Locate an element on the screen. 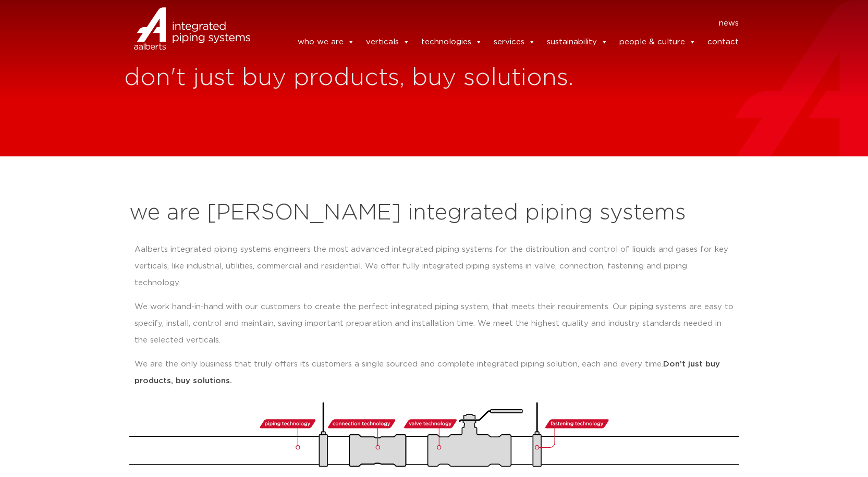 Image resolution: width=868 pixels, height=477 pixels. p: Aalberts integrated piping systems engineers the most advanced integrated piping systems for the ... is located at coordinates (434, 267).